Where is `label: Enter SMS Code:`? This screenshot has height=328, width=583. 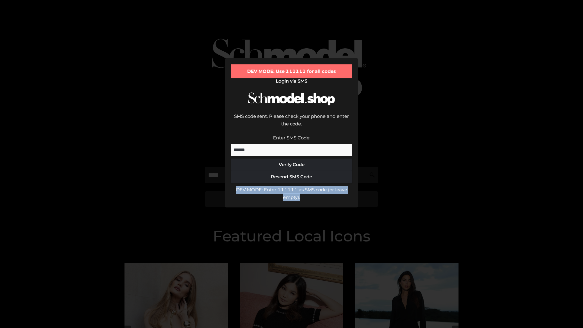
label: Enter SMS Code: is located at coordinates (291, 137).